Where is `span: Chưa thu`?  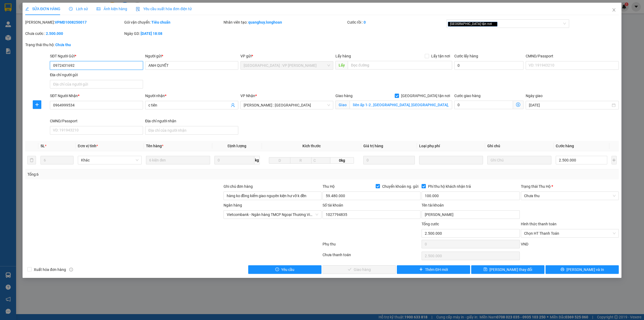 span: Chưa thu is located at coordinates (569, 196).